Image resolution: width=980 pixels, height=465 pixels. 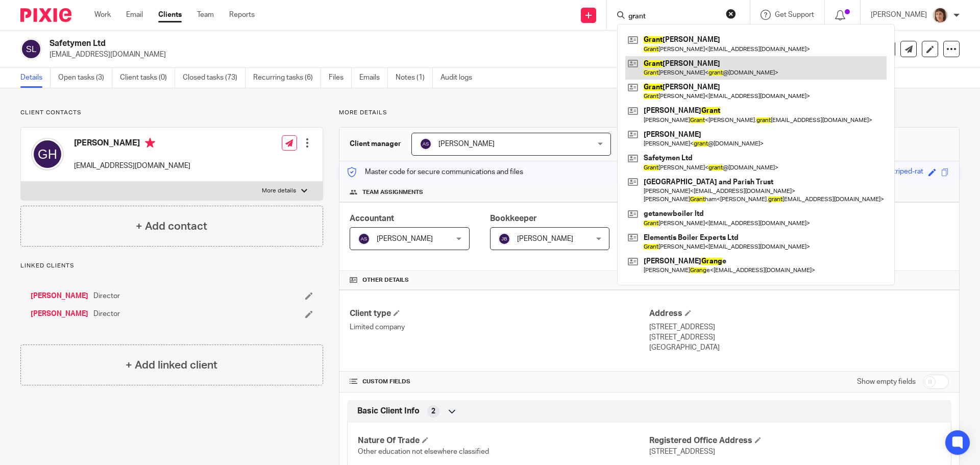 I want to click on a: Closed tasks (73), so click(x=214, y=78).